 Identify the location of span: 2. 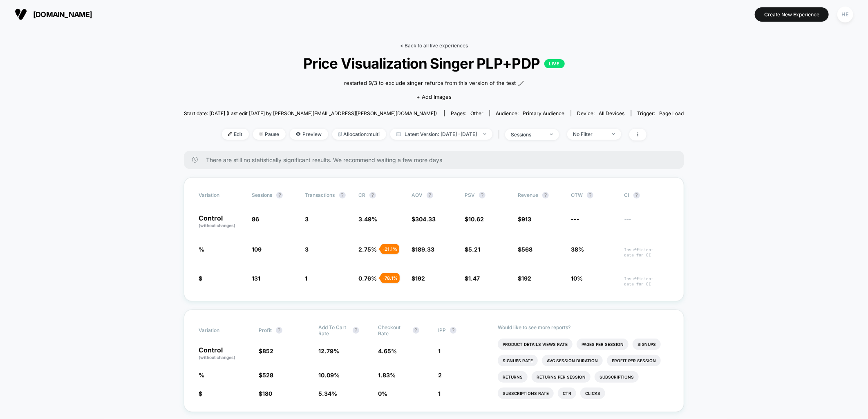
(439, 375).